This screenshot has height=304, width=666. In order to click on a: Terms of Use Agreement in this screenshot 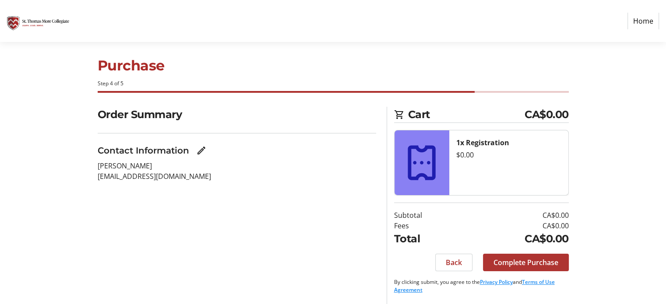, I will do `click(474, 286)`.